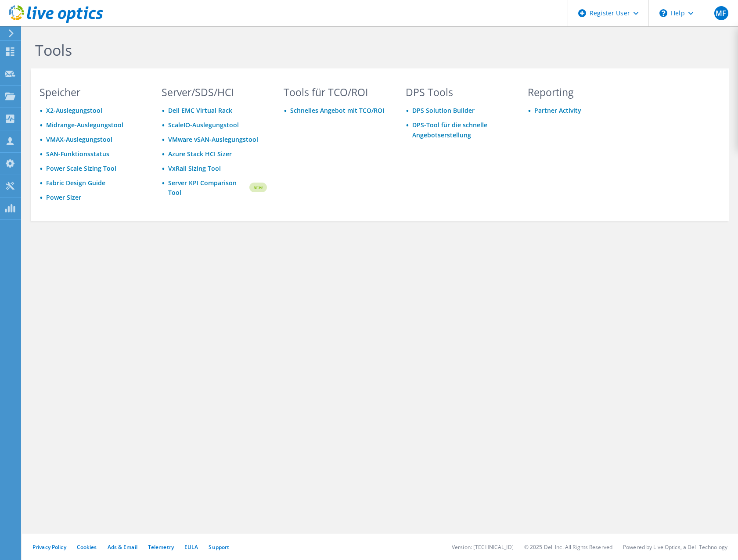  I want to click on a: DPS Solution Builder, so click(443, 110).